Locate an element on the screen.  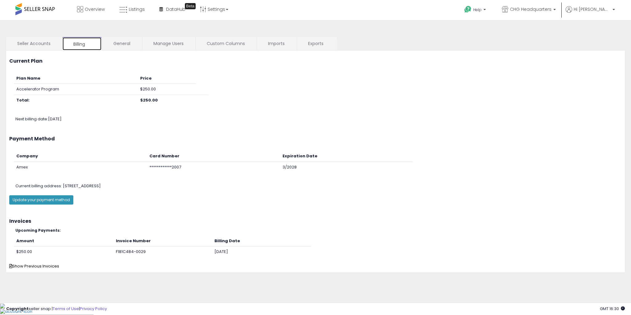
th: Amount is located at coordinates (64, 241).